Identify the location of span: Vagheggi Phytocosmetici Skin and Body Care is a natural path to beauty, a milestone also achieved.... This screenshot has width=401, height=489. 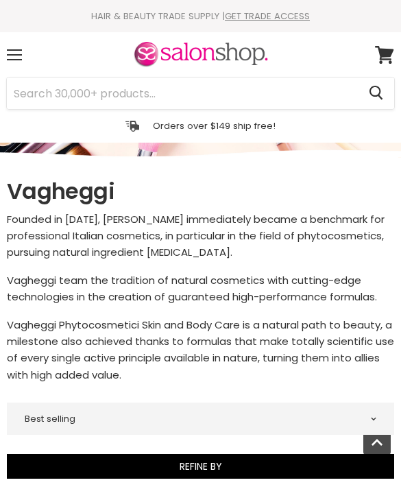
(200, 350).